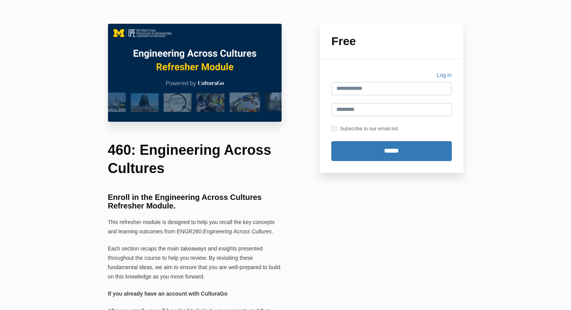 This screenshot has width=571, height=310. Describe the element at coordinates (185, 253) in the screenshot. I see `span: Each section recaps the main takeaways and insights presented throughout` at that location.